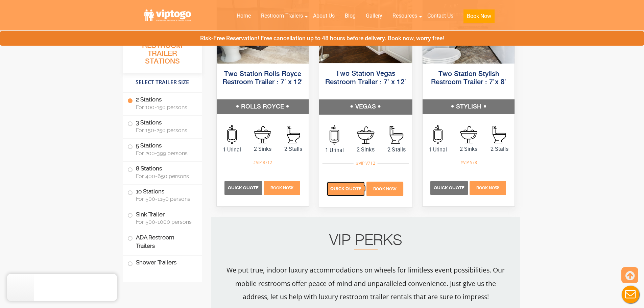 The height and width of the screenshot is (308, 644). I want to click on a: Contact Us, so click(440, 16).